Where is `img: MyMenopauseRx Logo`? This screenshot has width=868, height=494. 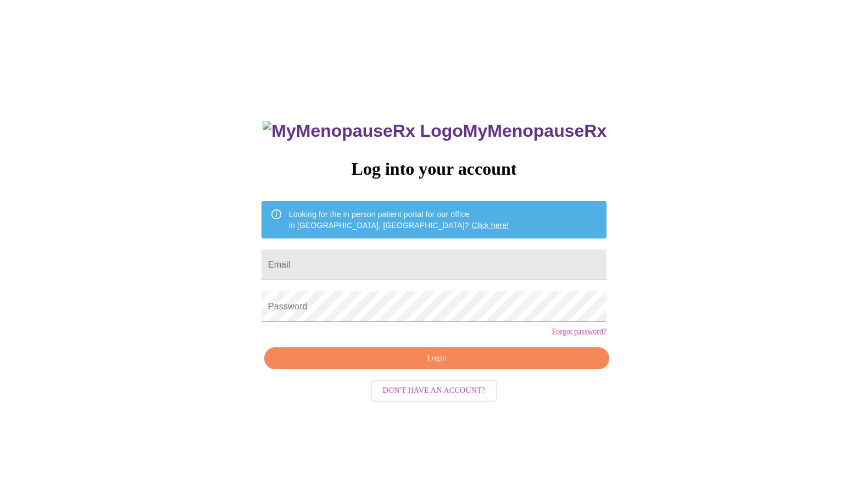 img: MyMenopauseRx Logo is located at coordinates (362, 131).